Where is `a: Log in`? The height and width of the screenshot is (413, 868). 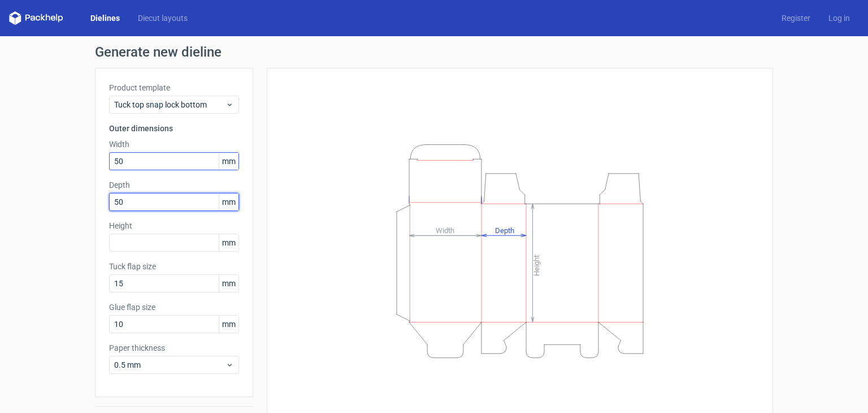
a: Log in is located at coordinates (839, 18).